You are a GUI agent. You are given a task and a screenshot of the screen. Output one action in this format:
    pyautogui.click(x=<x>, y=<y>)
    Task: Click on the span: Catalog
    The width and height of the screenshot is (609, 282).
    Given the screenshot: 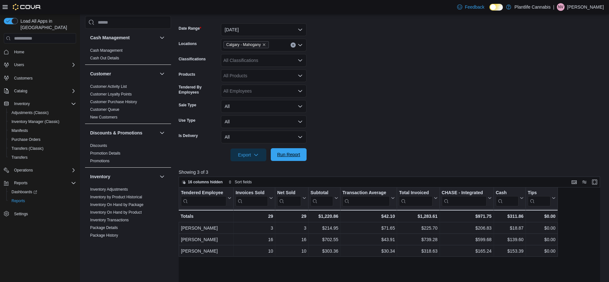 What is the action you would take?
    pyautogui.click(x=44, y=91)
    